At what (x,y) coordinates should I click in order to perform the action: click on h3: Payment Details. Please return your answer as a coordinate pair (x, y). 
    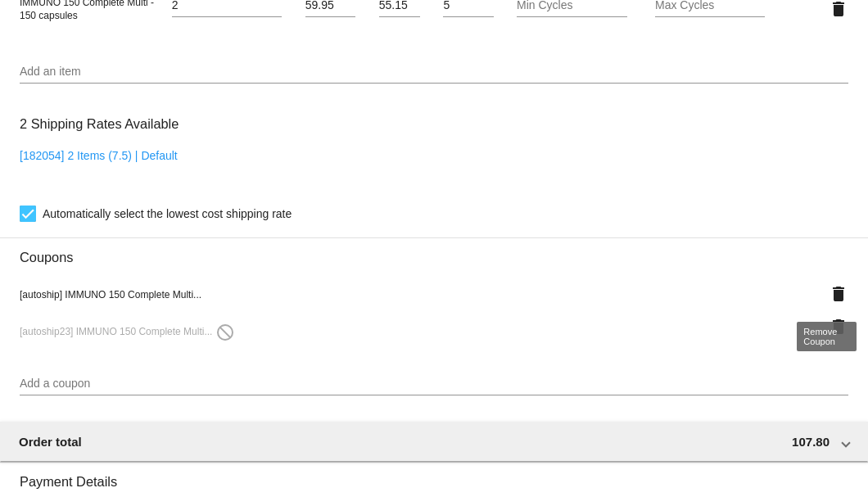
    Looking at the image, I should click on (434, 476).